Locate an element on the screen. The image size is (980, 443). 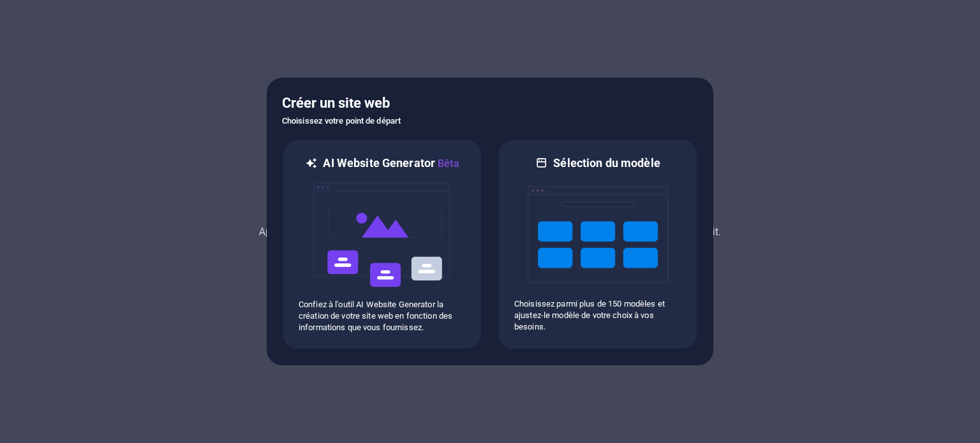
p: Choisissez parmi plus de 150 modèles et ajustez-le modèle de votre choix à vos besoins. is located at coordinates (597, 315).